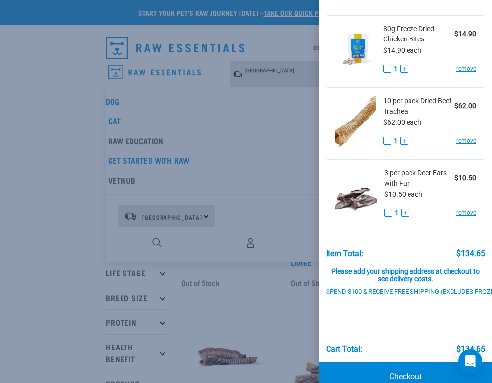 The image size is (492, 383). What do you see at coordinates (465, 106) in the screenshot?
I see `strong: $62.00` at bounding box center [465, 106].